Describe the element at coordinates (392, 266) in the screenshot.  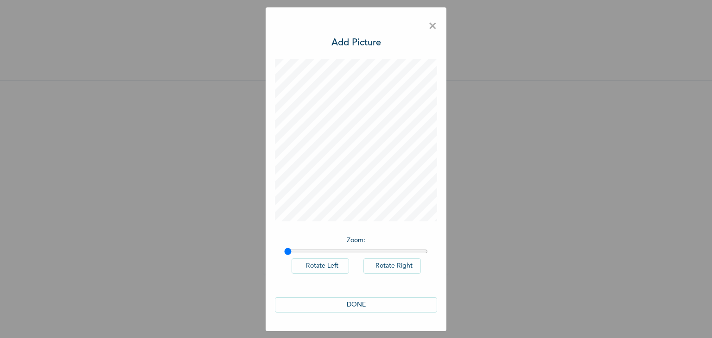
I see `button: Rotate Right` at that location.